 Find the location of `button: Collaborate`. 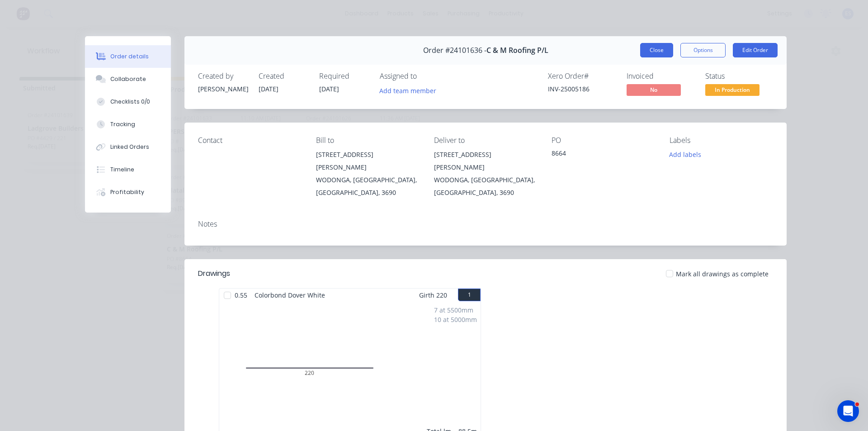

button: Collaborate is located at coordinates (128, 79).